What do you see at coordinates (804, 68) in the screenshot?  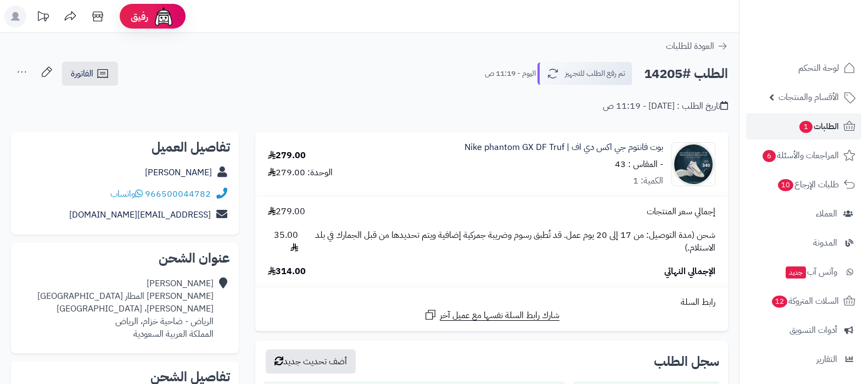 I see `a: لوحة التحكم` at bounding box center [804, 68].